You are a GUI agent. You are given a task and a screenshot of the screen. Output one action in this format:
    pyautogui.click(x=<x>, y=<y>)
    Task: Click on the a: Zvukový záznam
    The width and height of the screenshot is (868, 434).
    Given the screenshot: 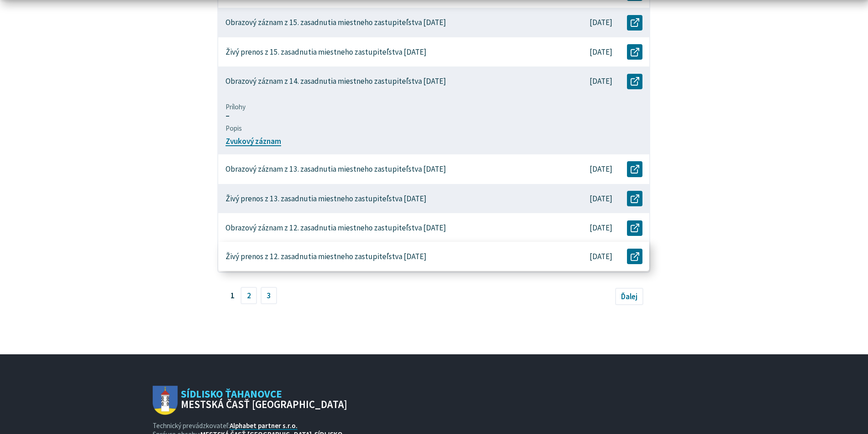 What is the action you would take?
    pyautogui.click(x=253, y=141)
    